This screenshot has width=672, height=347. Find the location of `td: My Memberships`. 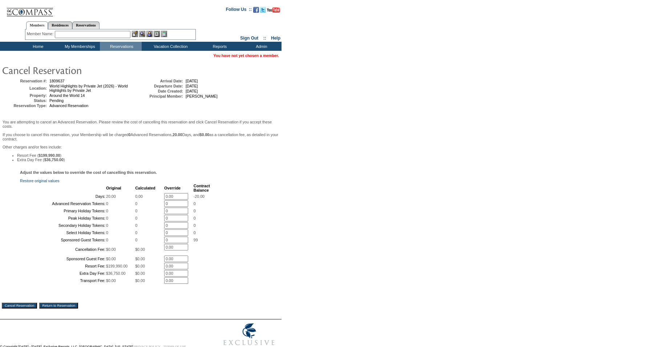

td: My Memberships is located at coordinates (79, 46).